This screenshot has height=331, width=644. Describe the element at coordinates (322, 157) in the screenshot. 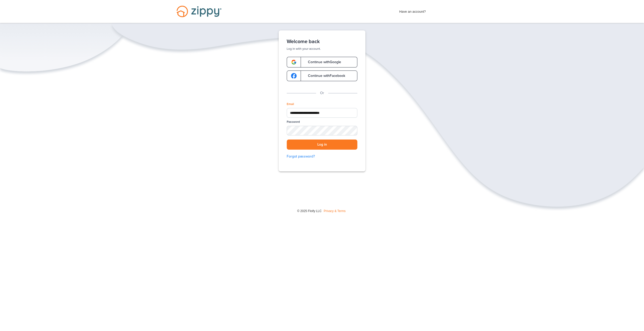

I see `a: Forgot password?` at that location.